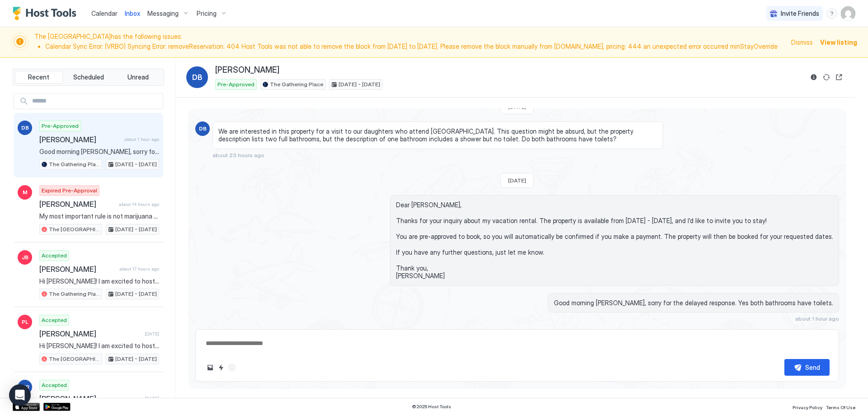  Describe the element at coordinates (813, 367) in the screenshot. I see `div: Send` at that location.